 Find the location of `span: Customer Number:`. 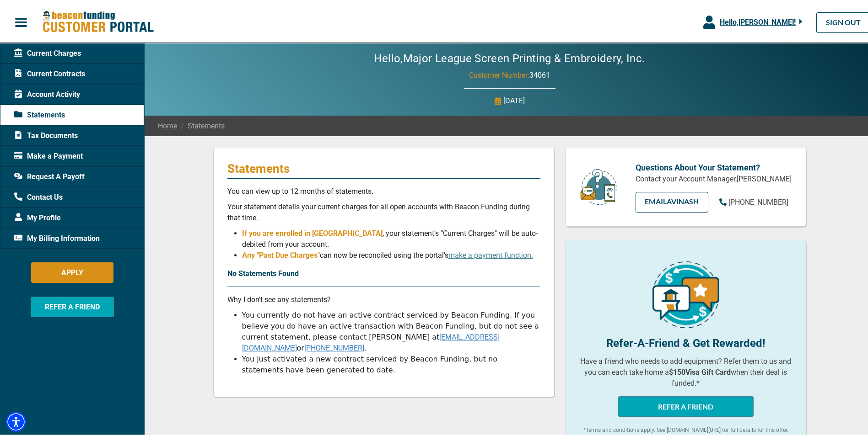

span: Customer Number: is located at coordinates (499, 73).